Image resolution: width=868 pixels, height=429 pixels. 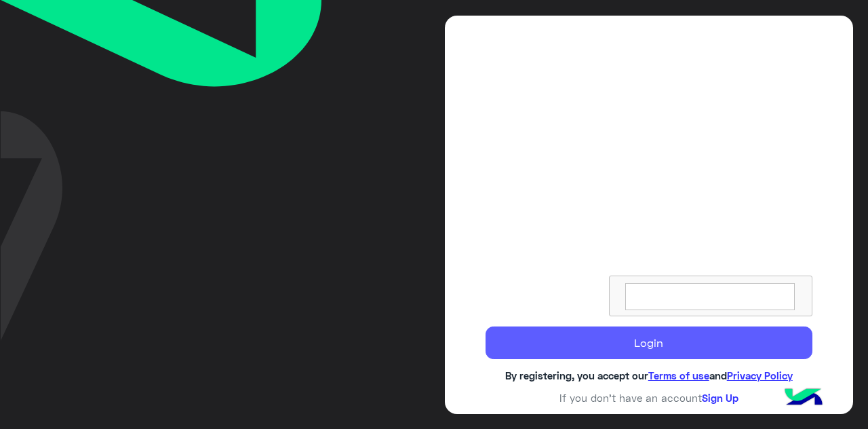 What do you see at coordinates (759, 375) in the screenshot?
I see `a: Privacy Policy` at bounding box center [759, 375].